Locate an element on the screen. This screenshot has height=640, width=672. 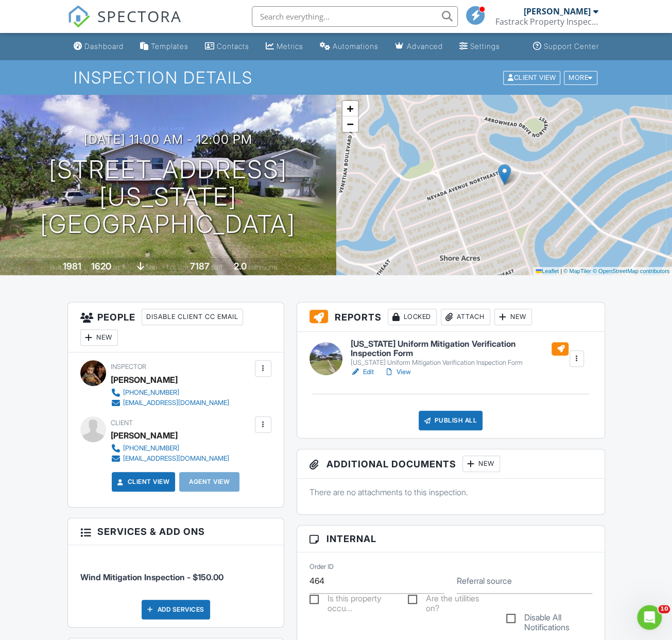
a: Dashboard is located at coordinates (98, 46).